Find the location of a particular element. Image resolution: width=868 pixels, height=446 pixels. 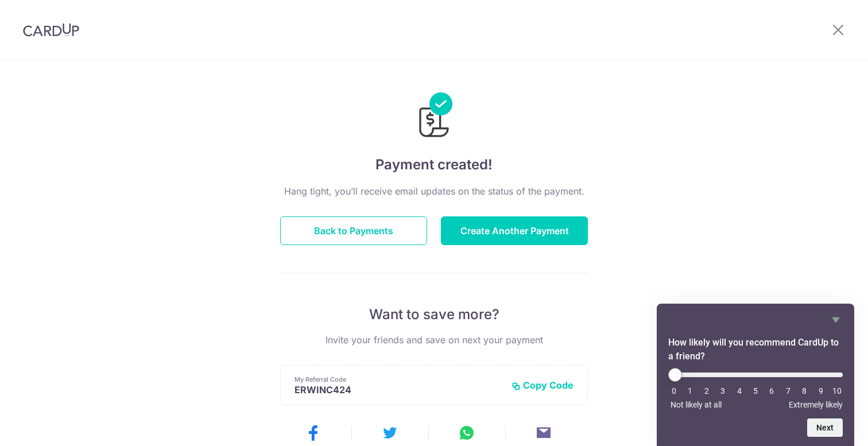

li: 0 is located at coordinates (674, 391).